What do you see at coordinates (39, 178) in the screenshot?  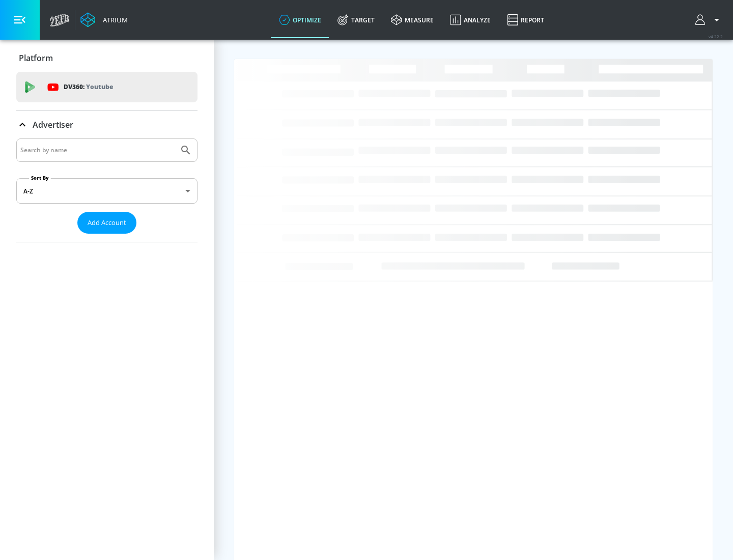 I see `label: Sort By` at bounding box center [39, 178].